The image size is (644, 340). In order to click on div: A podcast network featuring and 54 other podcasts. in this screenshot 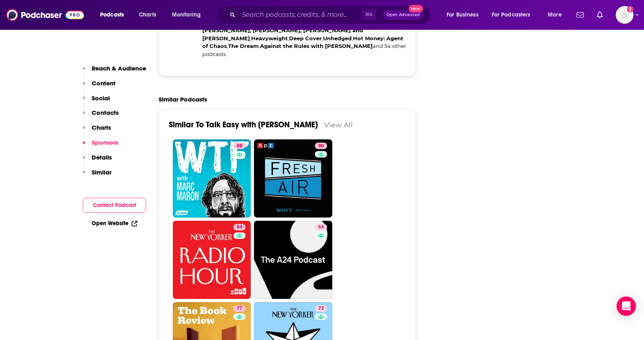, I will do `click(305, 31)`.